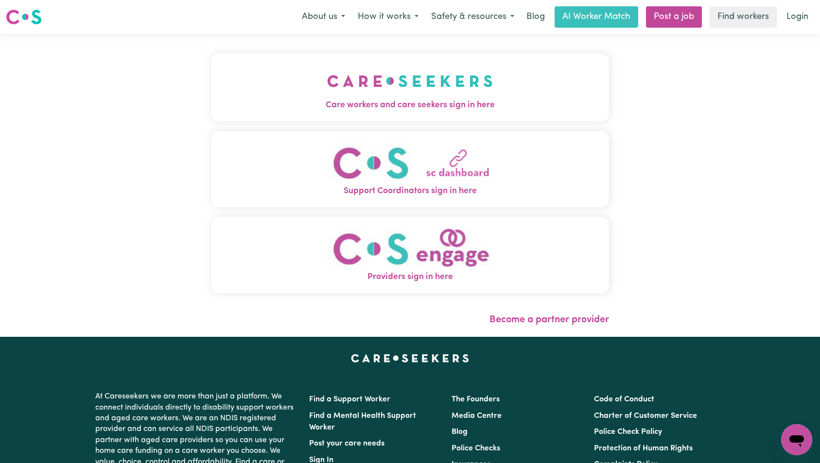 The height and width of the screenshot is (463, 820). What do you see at coordinates (410, 255) in the screenshot?
I see `button: Providers sign in here` at bounding box center [410, 255].